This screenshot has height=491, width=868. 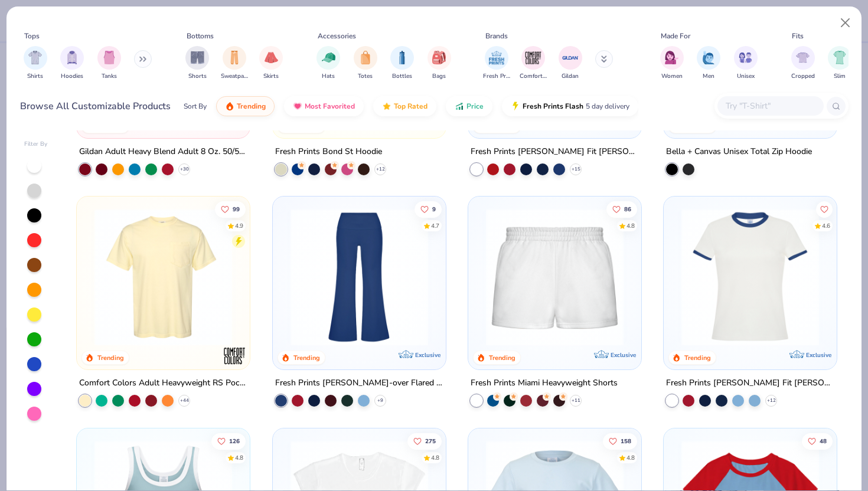 What do you see at coordinates (533, 58) in the screenshot?
I see `img: Comfort Colors Image` at bounding box center [533, 58].